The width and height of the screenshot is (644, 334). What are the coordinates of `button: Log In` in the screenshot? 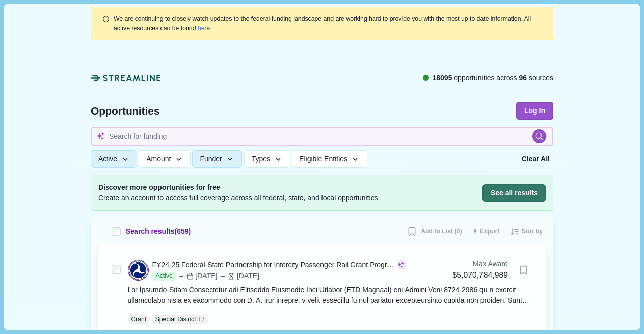 It's located at (535, 111).